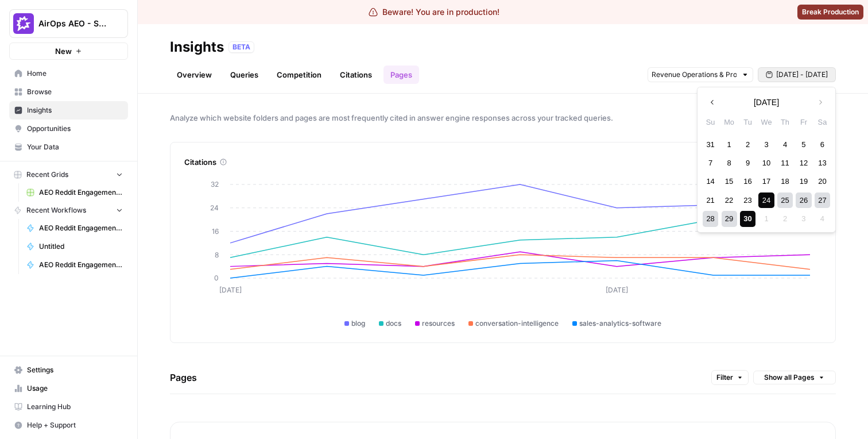  Describe the element at coordinates (75, 425) in the screenshot. I see `span: Help + Support` at that location.